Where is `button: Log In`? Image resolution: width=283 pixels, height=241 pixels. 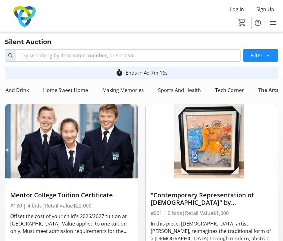 button: Log In is located at coordinates (237, 9).